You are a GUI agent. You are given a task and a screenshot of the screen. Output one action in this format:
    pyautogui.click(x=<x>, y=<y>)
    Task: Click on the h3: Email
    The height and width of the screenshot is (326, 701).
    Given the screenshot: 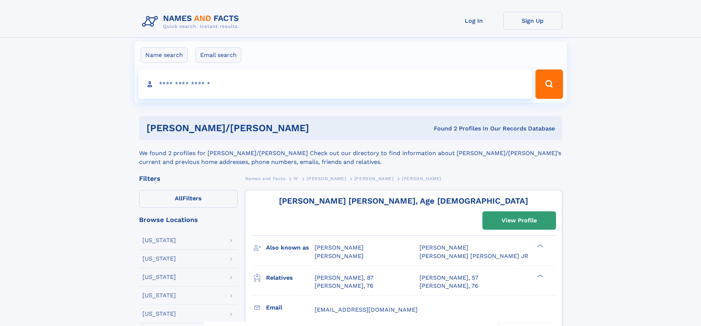 What is the action you would take?
    pyautogui.click(x=290, y=308)
    